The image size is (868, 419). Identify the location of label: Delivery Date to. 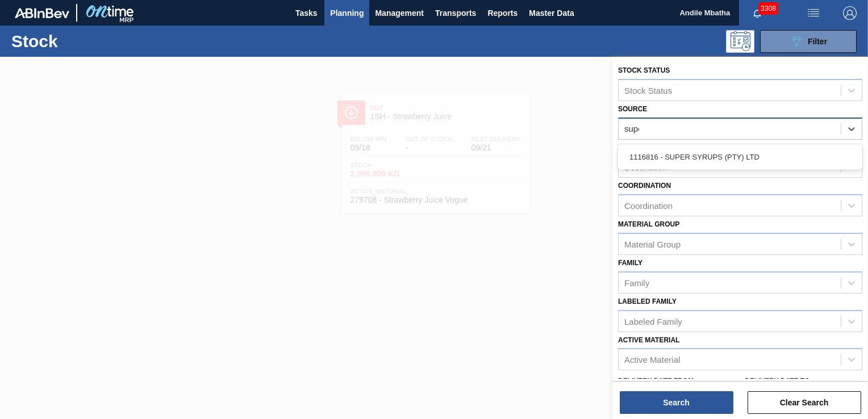
(777, 381).